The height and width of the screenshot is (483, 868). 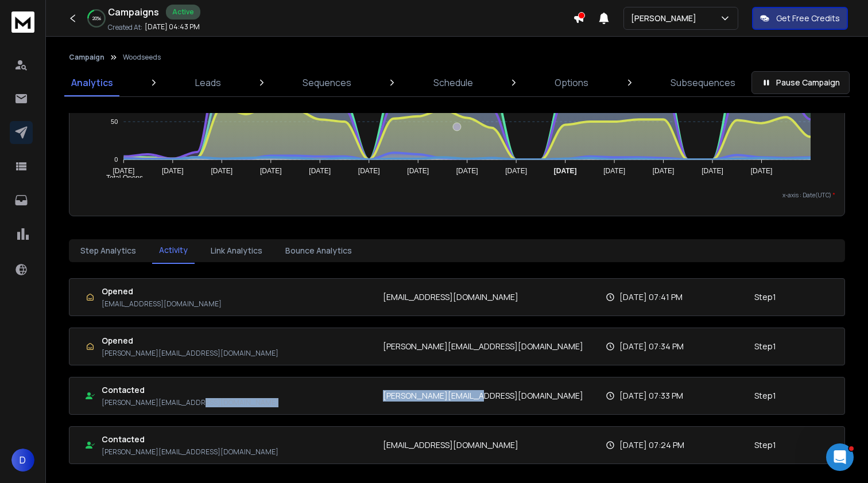 What do you see at coordinates (327, 83) in the screenshot?
I see `a: Sequences` at bounding box center [327, 83].